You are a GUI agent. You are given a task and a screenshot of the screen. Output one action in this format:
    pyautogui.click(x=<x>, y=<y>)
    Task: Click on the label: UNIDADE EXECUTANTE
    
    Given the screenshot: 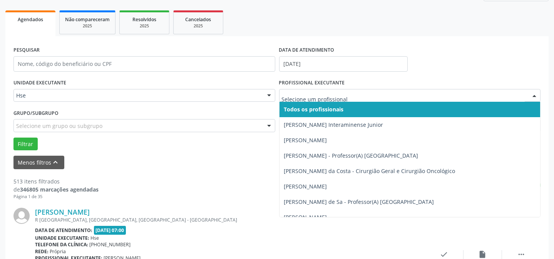 What is the action you would take?
    pyautogui.click(x=40, y=83)
    